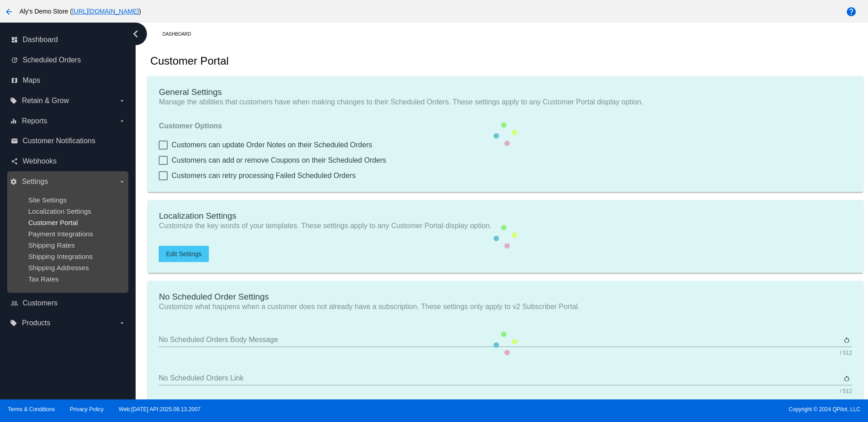 Image resolution: width=868 pixels, height=422 pixels. What do you see at coordinates (60, 256) in the screenshot?
I see `a: Shipping Integrations` at bounding box center [60, 256].